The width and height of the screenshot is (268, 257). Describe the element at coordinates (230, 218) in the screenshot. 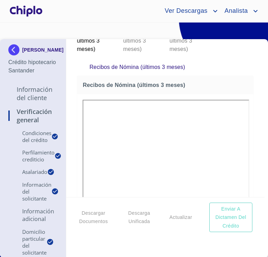

I see `button: Enviar a Dictamen del Crédito` at that location.